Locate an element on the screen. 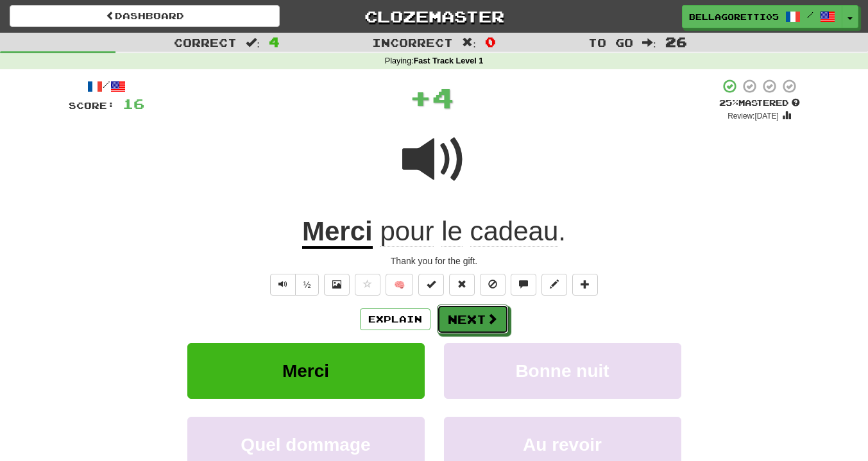 The image size is (868, 461). button: Set this sentence to 100% Mastered (alt+m) is located at coordinates (431, 285).